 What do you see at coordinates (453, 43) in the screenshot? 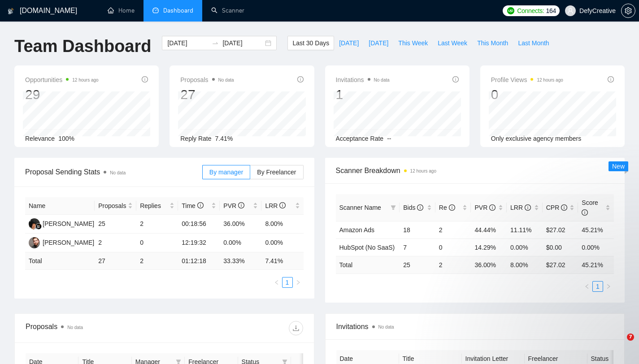
I see `button: Last Week` at bounding box center [453, 43].